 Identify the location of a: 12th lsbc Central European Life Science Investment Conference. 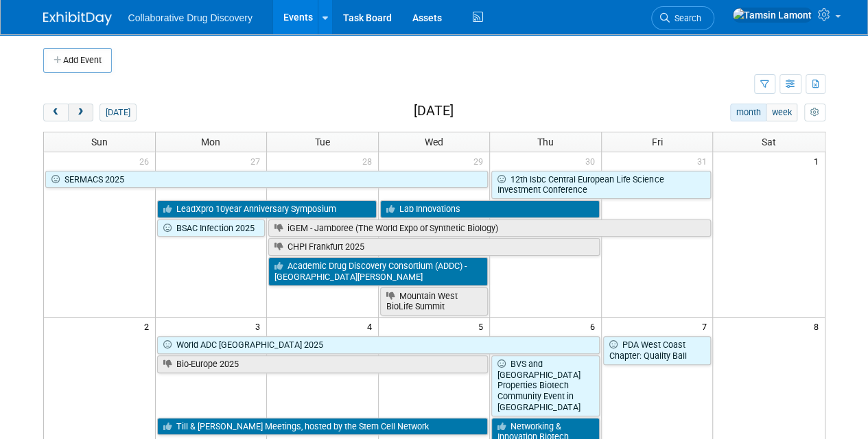
(601, 185).